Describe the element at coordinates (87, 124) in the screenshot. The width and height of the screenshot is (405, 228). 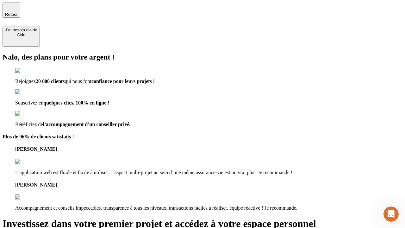
I see `span: l’accompagnement d’un conseiller privé.` at that location.